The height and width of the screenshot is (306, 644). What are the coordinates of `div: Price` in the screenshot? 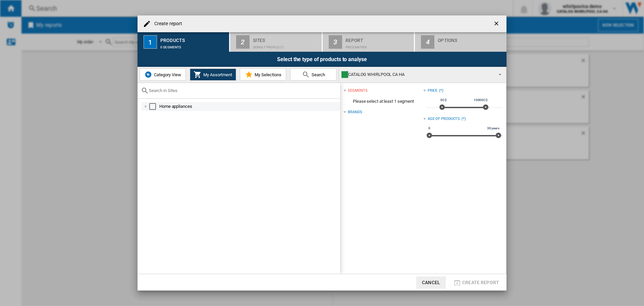 It's located at (433, 91).